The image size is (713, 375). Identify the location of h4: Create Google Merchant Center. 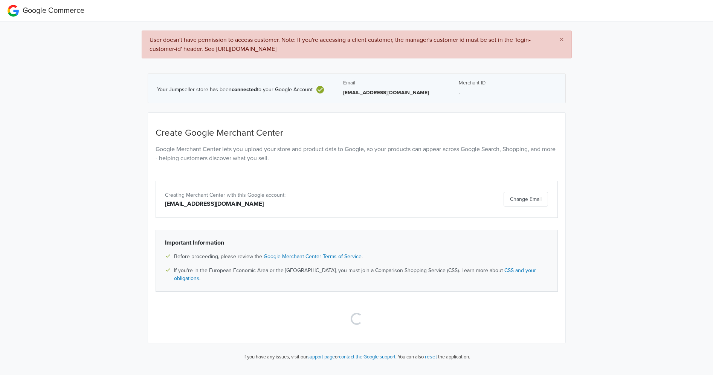
(356, 133).